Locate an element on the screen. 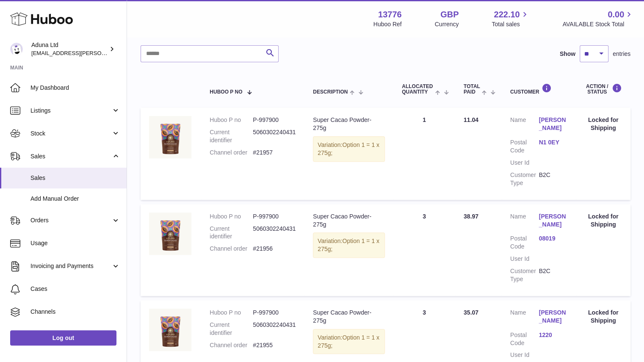 The image size is (644, 362). div: Huboo Ref is located at coordinates (387, 24).